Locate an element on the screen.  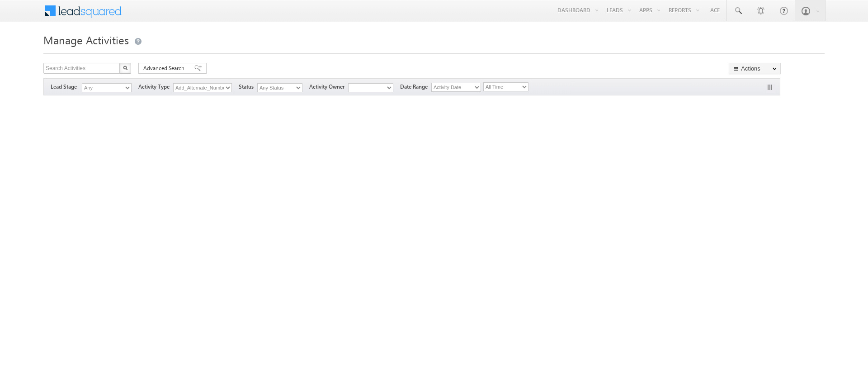
span: Status is located at coordinates (248, 87).